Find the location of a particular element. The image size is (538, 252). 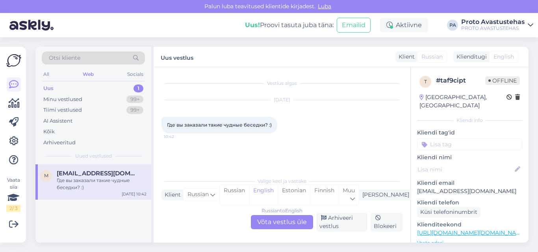

span: Luba is located at coordinates (325, 6).